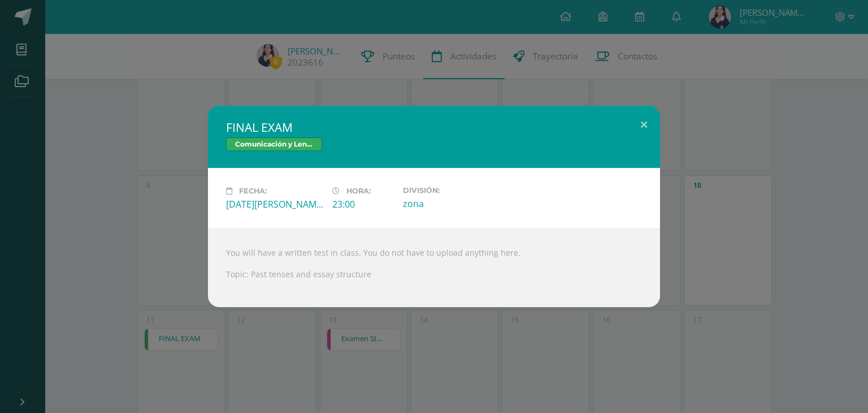 Image resolution: width=868 pixels, height=413 pixels. I want to click on div: You will have a written test in class. You do not have to upload anything here. Topic: Past tense..., so click(434, 268).